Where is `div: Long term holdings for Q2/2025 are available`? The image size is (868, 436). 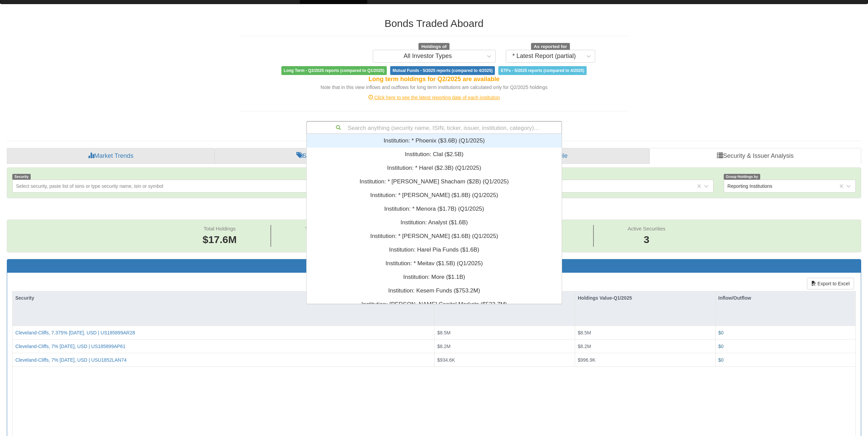 div: Long term holdings for Q2/2025 are available is located at coordinates (434, 79).